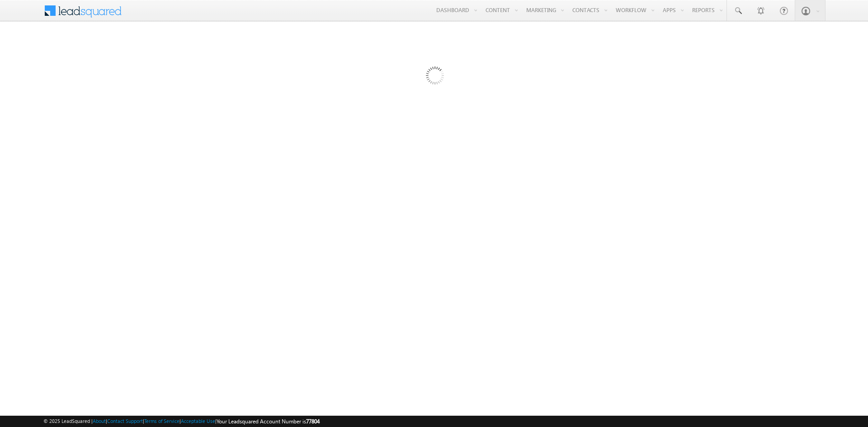 This screenshot has height=427, width=868. What do you see at coordinates (162, 421) in the screenshot?
I see `a: Terms of Service` at bounding box center [162, 421].